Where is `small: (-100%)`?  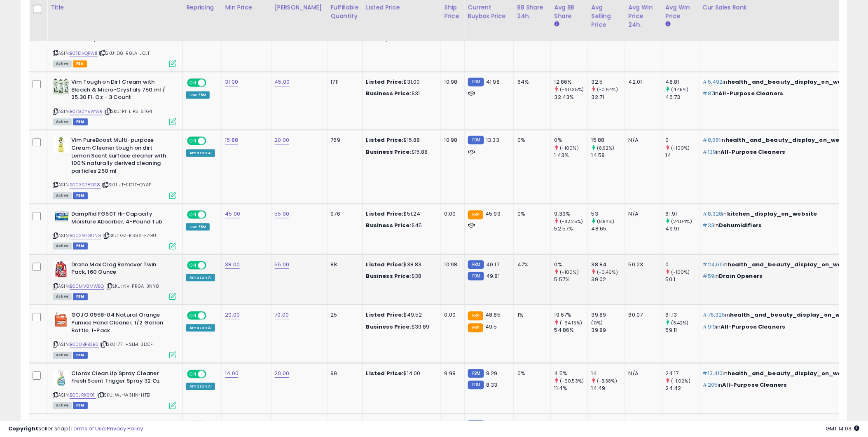 small: (-100%) is located at coordinates (570, 148).